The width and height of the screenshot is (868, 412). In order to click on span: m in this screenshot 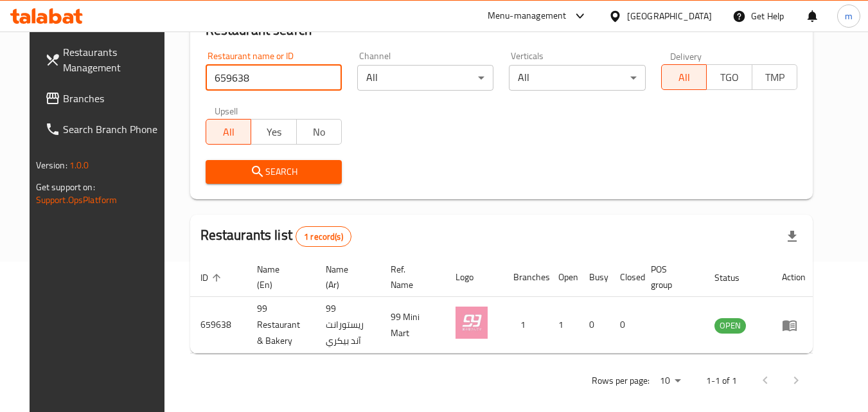, I will do `click(848, 16)`.